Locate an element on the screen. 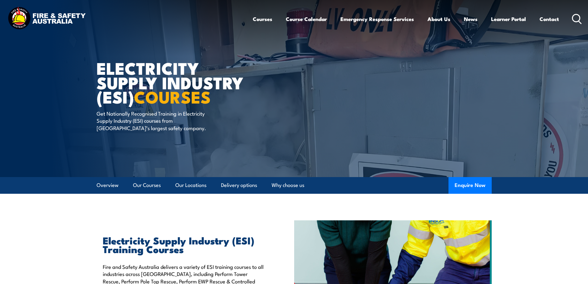 This screenshot has height=284, width=588. a: Delivery options is located at coordinates (239, 185).